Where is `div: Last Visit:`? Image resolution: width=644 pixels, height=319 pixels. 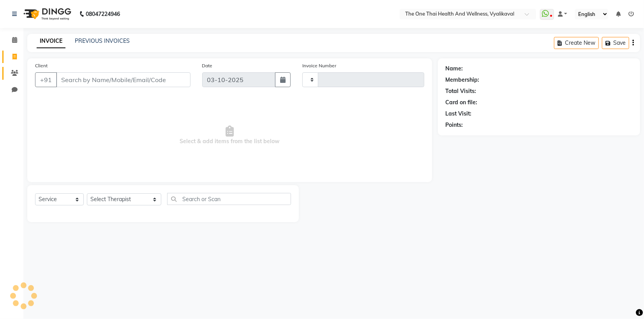
div: Last Visit: is located at coordinates (459, 114).